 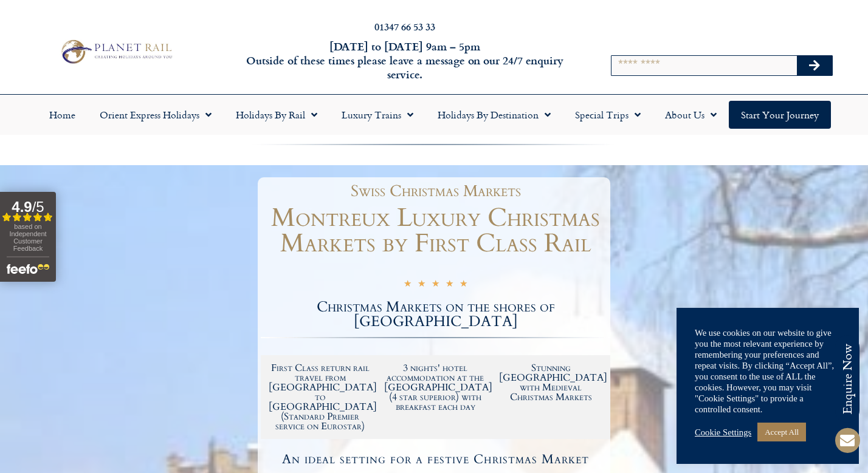 What do you see at coordinates (494, 115) in the screenshot?
I see `a: Holidays by Destination` at bounding box center [494, 115].